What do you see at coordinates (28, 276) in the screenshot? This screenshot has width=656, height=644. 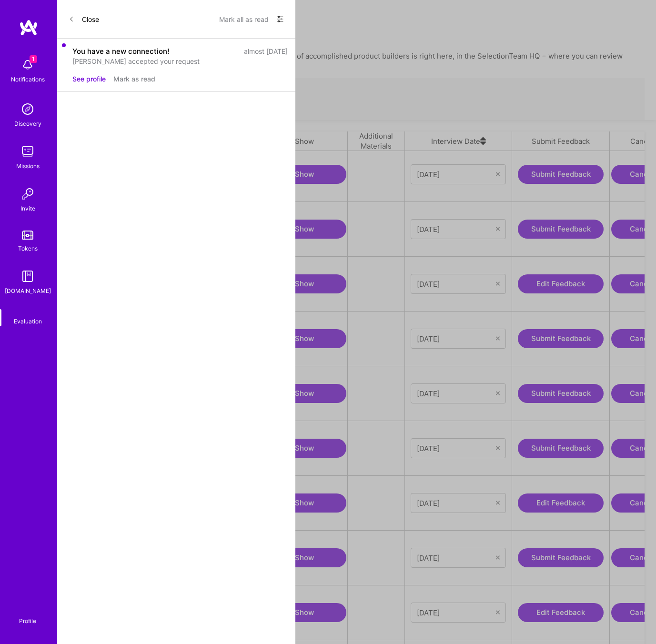 I see `img: guide book` at bounding box center [28, 276].